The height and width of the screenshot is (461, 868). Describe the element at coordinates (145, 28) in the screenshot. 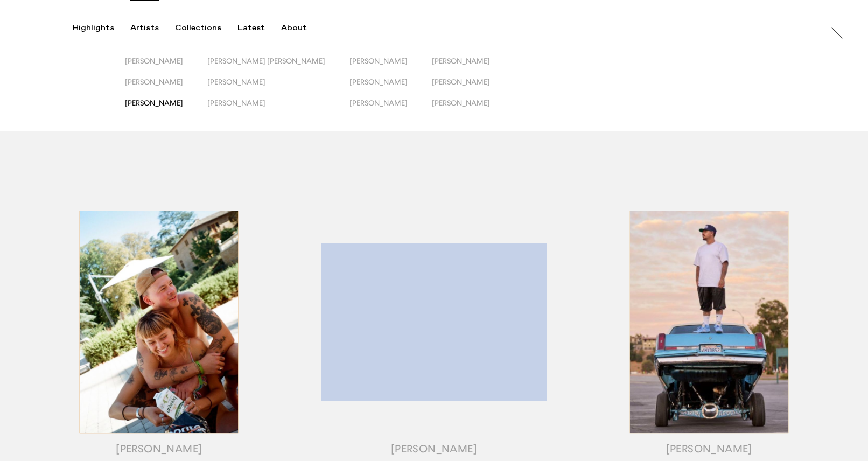

I see `div: Artists` at that location.